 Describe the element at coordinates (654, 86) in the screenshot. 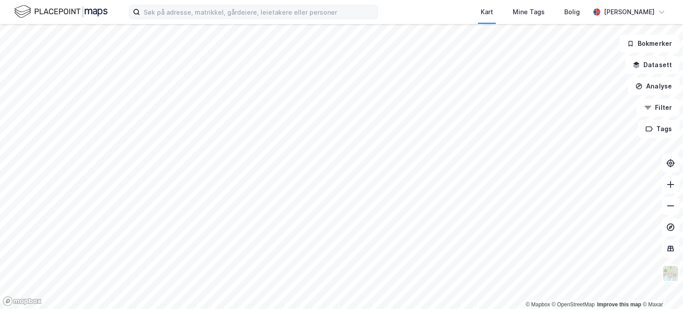

I see `button: Analyse` at that location.